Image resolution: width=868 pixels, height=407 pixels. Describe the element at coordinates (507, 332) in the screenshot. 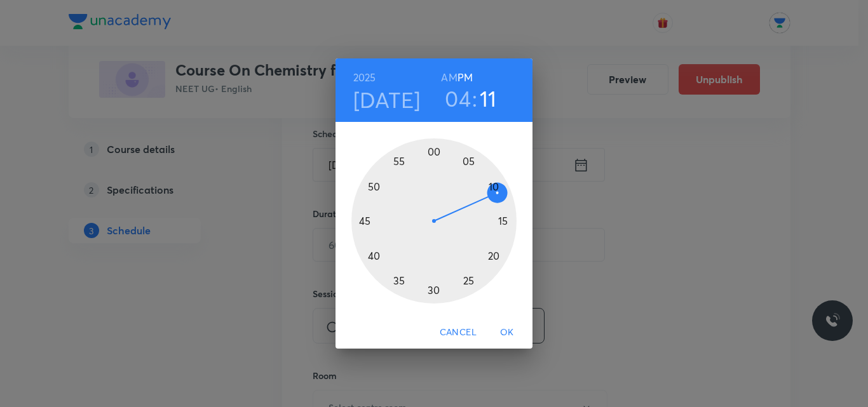

I see `button: OK` at that location.